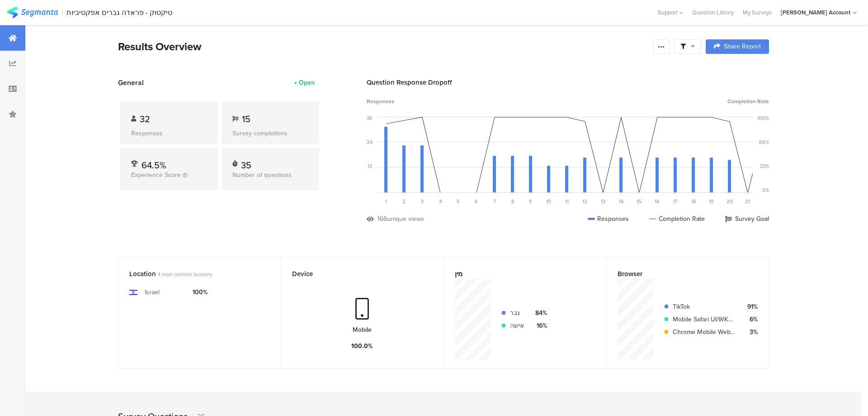 This screenshot has height=416, width=868. I want to click on span: 64.5%, so click(154, 165).